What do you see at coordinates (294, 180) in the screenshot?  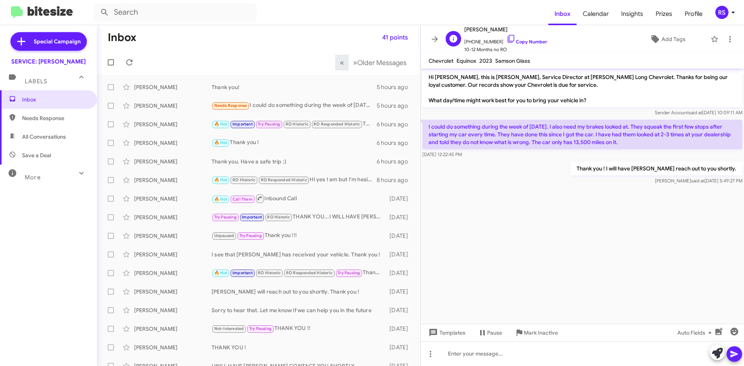 I see `div: Hi yes I am but I'm hesitant to take it back to you guys. My car now leaks oil in my garage. I wa...` at bounding box center [294, 180].